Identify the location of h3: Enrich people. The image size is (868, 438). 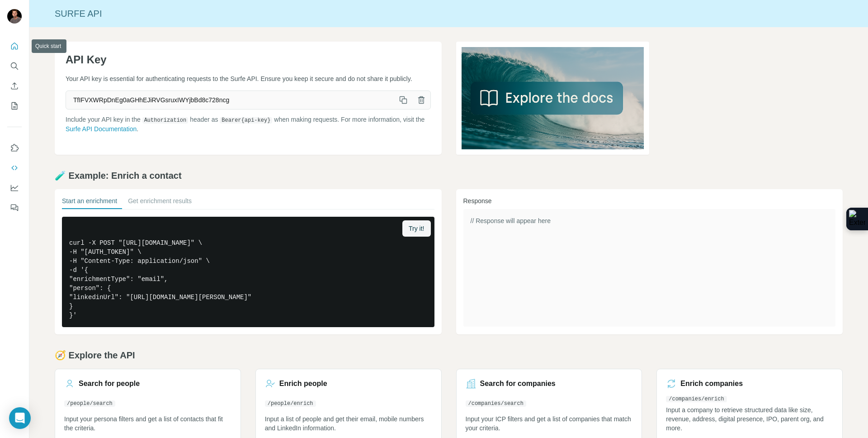
(303, 384).